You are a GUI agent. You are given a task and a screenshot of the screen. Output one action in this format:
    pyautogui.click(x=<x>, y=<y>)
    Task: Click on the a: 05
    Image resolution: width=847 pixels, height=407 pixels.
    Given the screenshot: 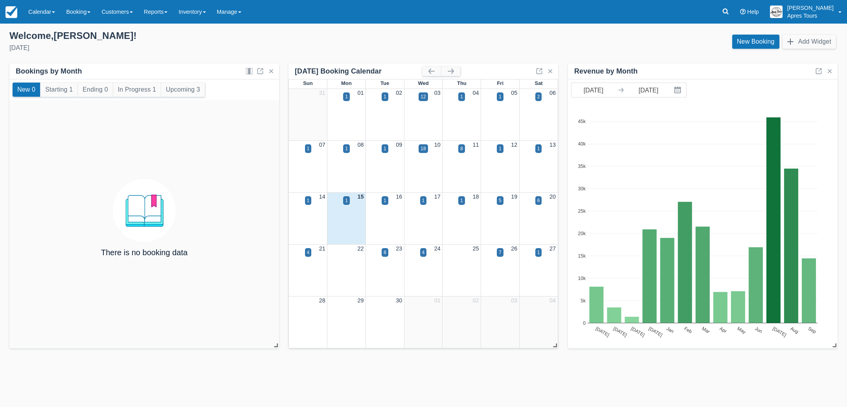 What is the action you would take?
    pyautogui.click(x=514, y=93)
    